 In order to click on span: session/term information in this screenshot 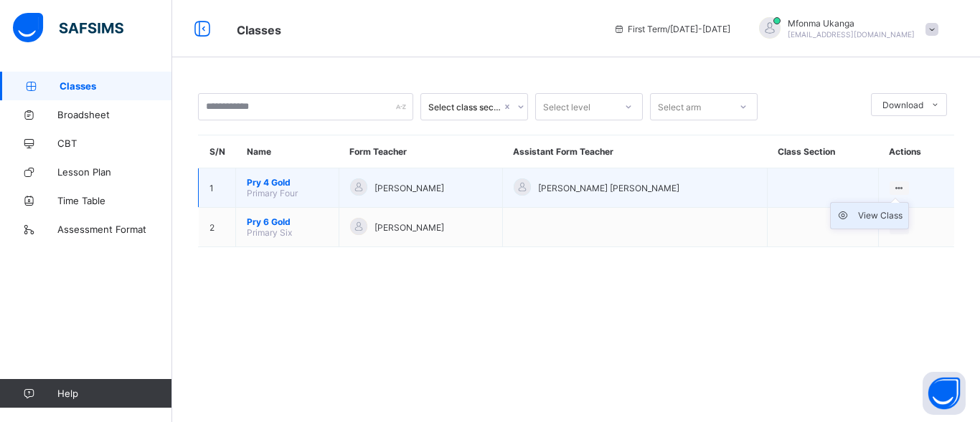, I will do `click(671, 29)`.